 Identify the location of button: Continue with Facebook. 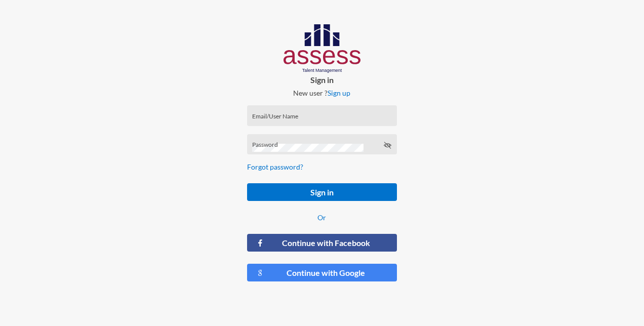
(322, 242).